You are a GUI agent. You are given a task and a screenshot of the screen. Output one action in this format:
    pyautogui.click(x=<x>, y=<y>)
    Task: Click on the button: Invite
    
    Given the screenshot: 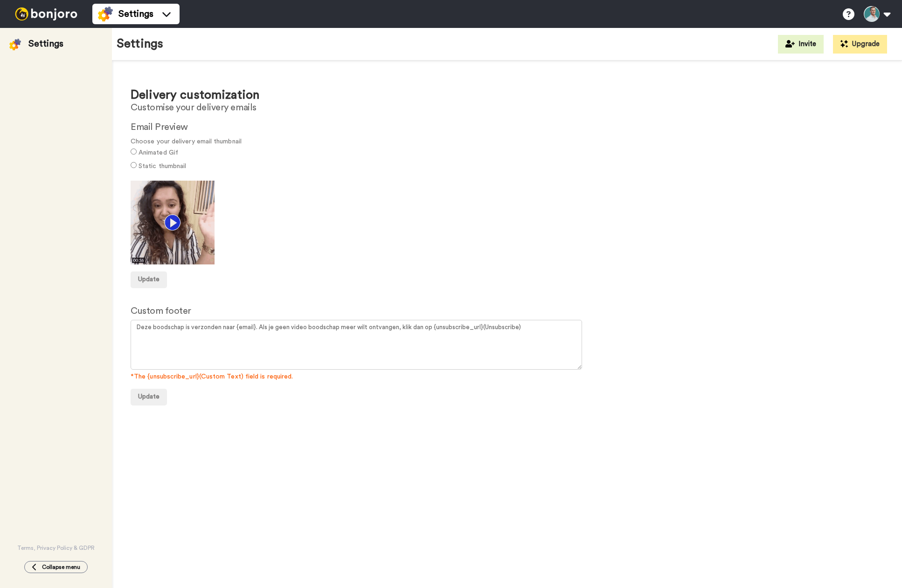 What is the action you would take?
    pyautogui.click(x=800, y=44)
    